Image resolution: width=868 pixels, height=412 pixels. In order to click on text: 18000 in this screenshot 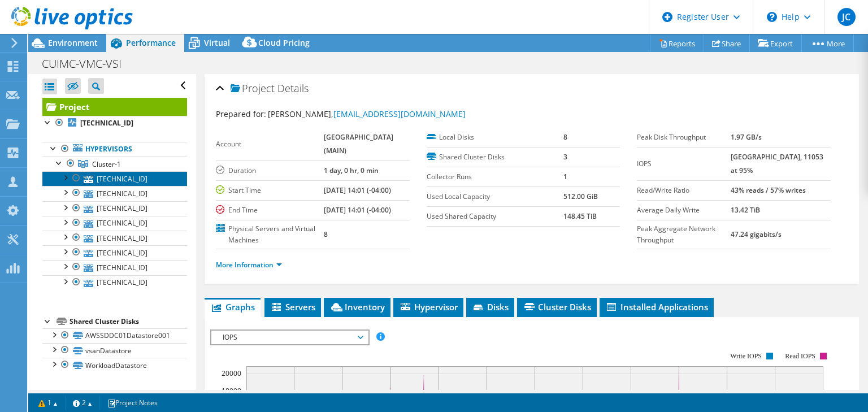, I will do `click(231, 390)`.